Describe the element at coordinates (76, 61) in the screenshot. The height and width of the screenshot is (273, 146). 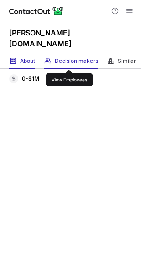
I see `span: Decision makers` at that location.